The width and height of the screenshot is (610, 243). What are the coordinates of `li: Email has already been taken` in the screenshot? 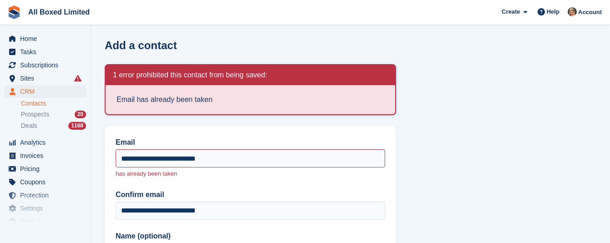 It's located at (250, 100).